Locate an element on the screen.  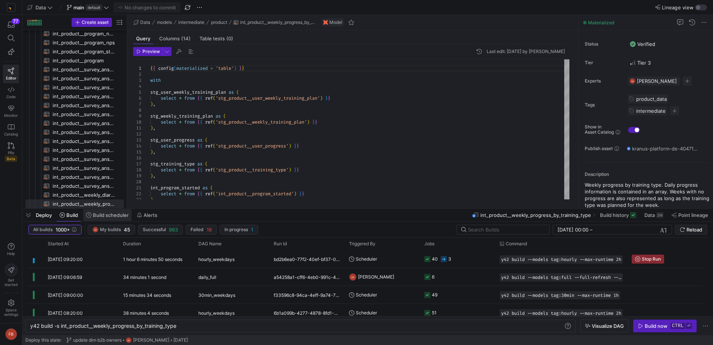
span: Started At is located at coordinates (58, 244).